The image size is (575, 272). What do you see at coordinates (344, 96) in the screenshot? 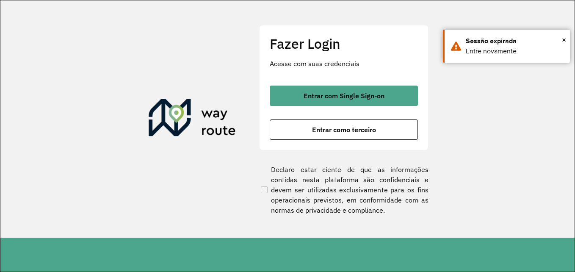
I see `span: Entrar com Single Sign-on` at bounding box center [344, 96].